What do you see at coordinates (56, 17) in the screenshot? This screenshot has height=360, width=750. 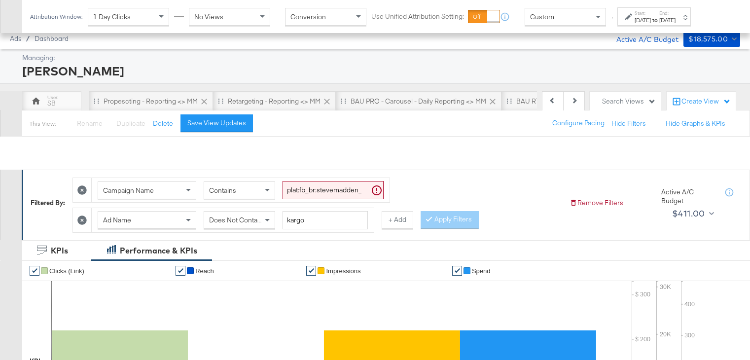 I see `div: Attribution Window:` at bounding box center [56, 17].